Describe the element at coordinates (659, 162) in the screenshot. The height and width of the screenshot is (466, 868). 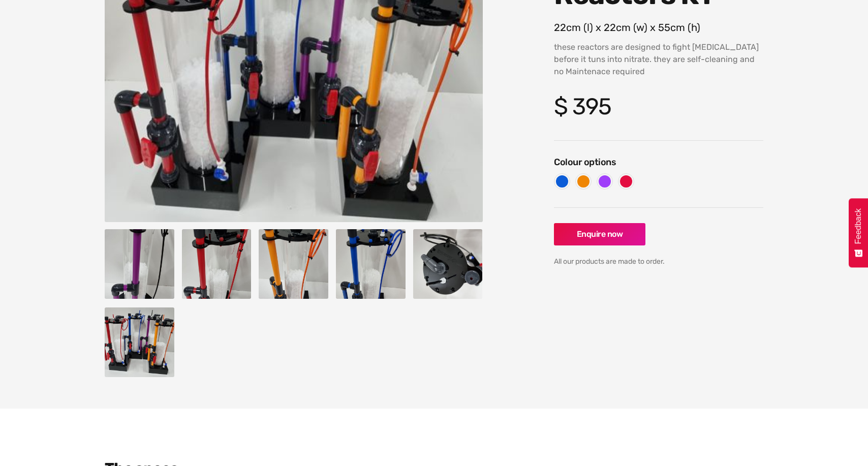
I see `h6: Colour options` at that location.